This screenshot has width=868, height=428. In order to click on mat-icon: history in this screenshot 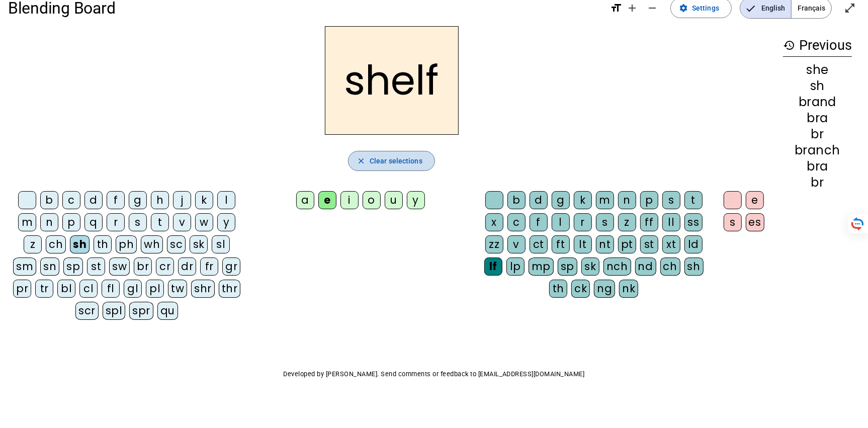, I will do `click(790, 46)`.